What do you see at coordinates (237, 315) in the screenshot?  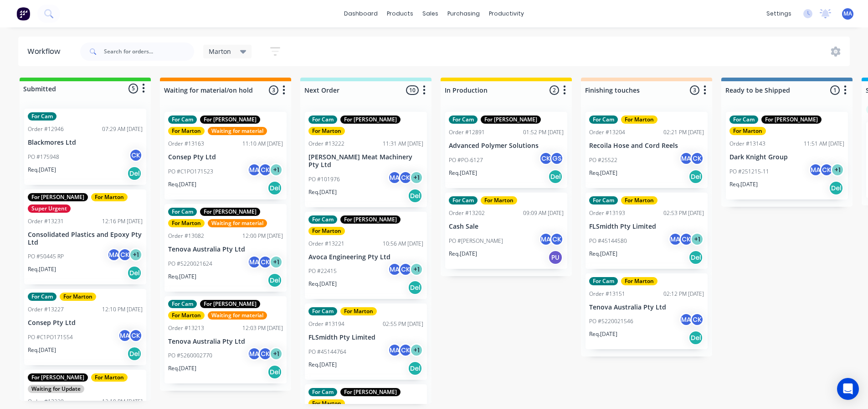 I see `div: Waiting for material` at bounding box center [237, 315].